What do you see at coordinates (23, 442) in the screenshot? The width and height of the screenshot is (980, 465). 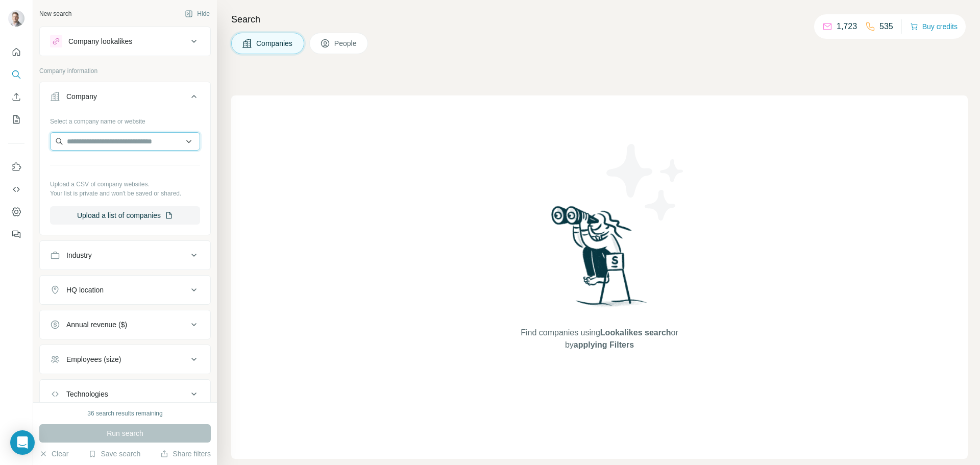 I see `div: Open Intercom Messenger` at bounding box center [23, 442].